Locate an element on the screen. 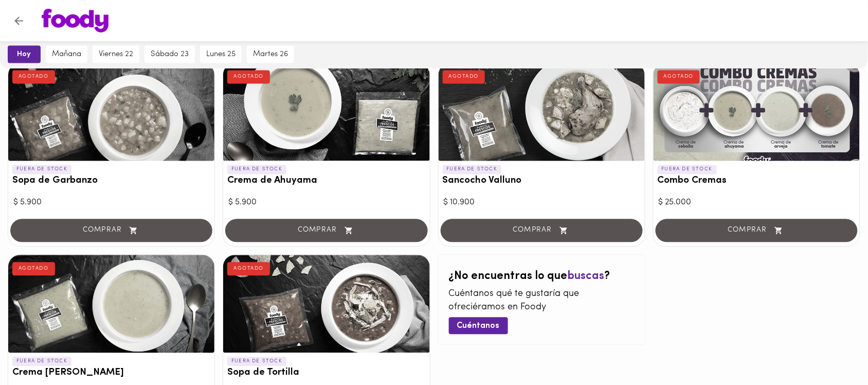  span: viernes 22 is located at coordinates (116, 55).